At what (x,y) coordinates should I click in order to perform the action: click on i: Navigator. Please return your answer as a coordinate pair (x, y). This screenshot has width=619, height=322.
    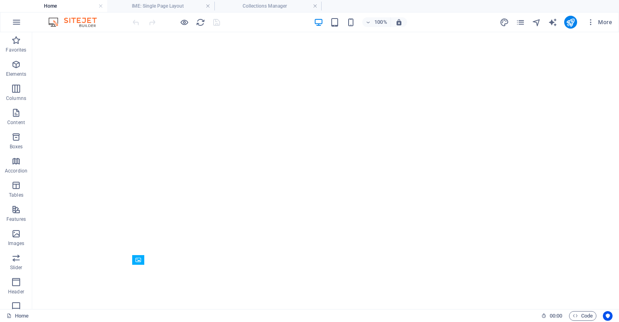
    Looking at the image, I should click on (537, 22).